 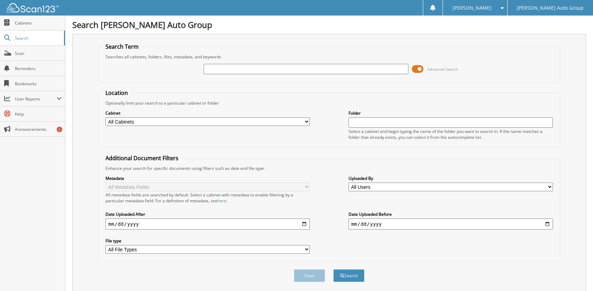 What do you see at coordinates (38, 84) in the screenshot?
I see `span: Bookmarks` at bounding box center [38, 84].